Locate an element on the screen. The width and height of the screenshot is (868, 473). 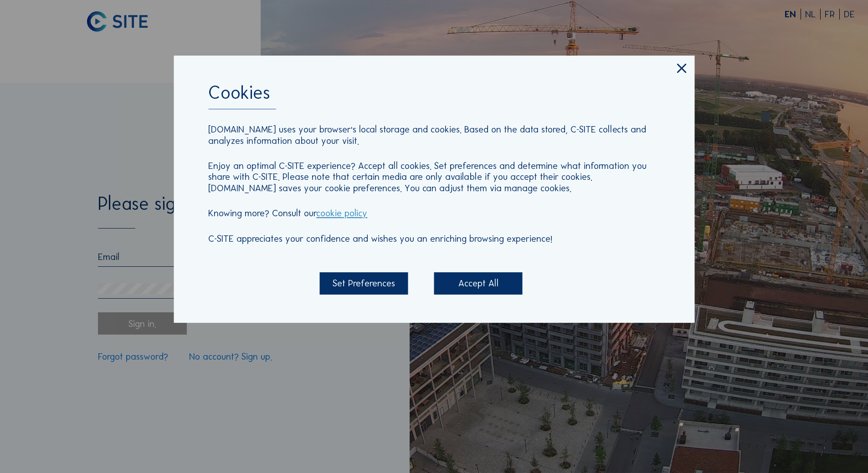
a: cookie policy is located at coordinates (342, 213).